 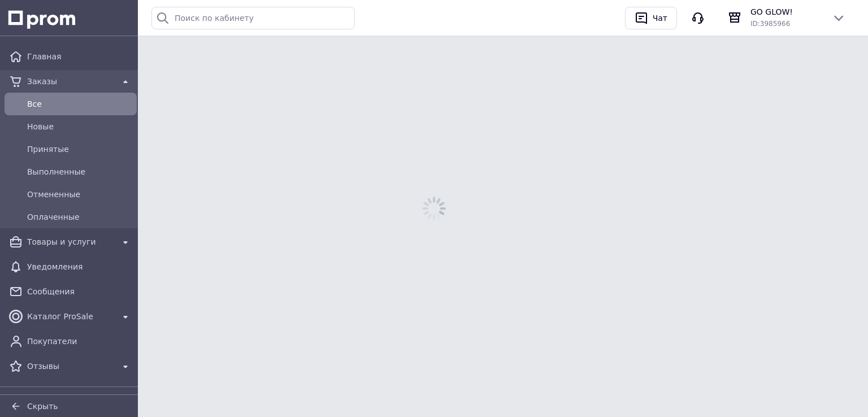 I want to click on span: Уведомления, so click(x=80, y=267).